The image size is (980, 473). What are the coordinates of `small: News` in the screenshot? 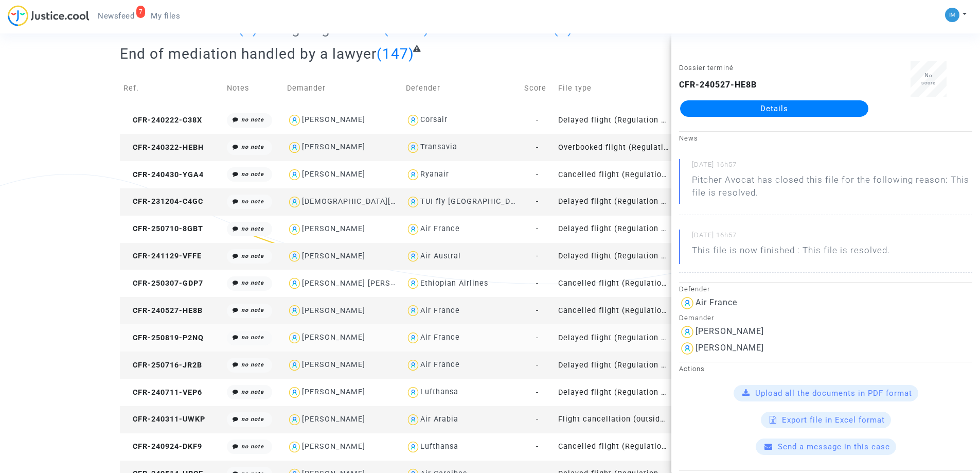 It's located at (688, 138).